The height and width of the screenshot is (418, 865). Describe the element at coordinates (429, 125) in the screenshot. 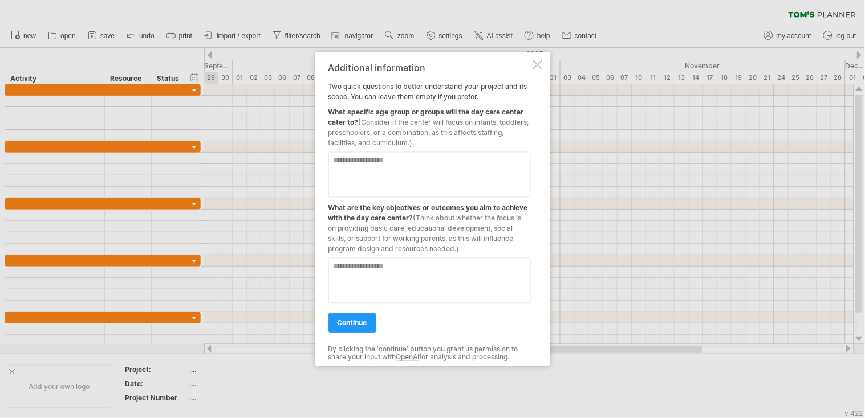

I see `div: What specific age group or groups will the day care center cater to?` at that location.